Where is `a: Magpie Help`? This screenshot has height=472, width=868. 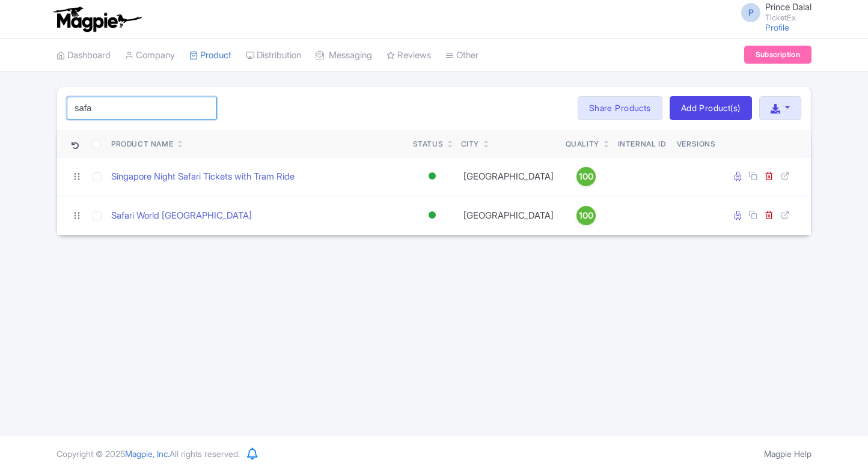 a: Magpie Help is located at coordinates (787, 453).